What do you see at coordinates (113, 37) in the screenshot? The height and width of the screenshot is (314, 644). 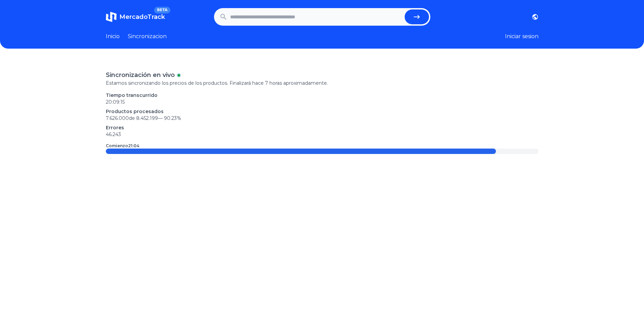 I see `a: Inicio` at bounding box center [113, 37].